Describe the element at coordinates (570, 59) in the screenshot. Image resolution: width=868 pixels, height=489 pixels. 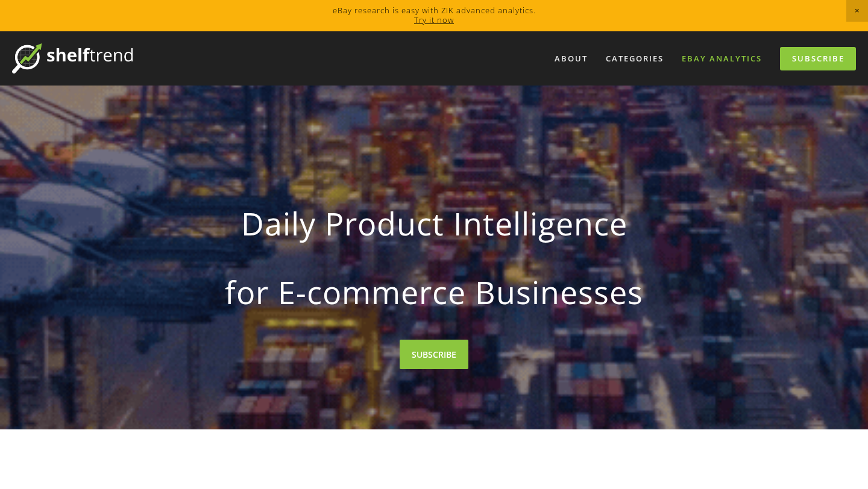
I see `a: About` at that location.